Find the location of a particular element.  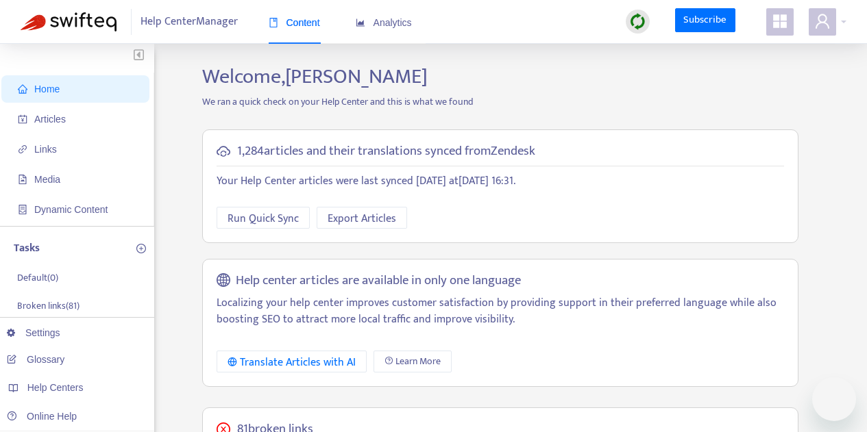

button: Translate Articles with AI is located at coordinates (291, 362).